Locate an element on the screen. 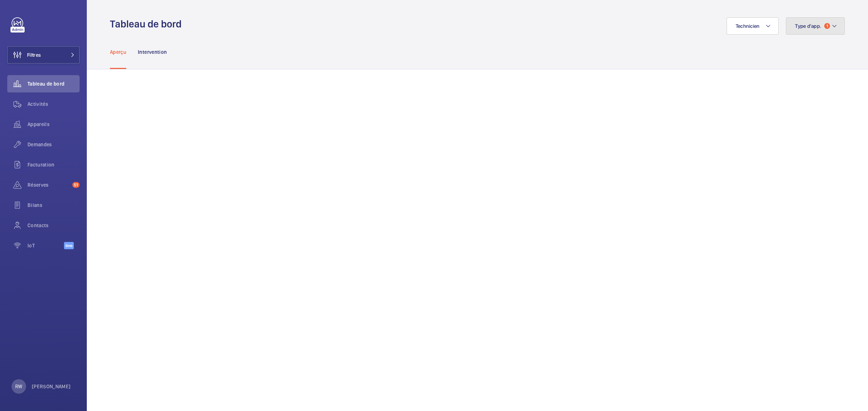 The height and width of the screenshot is (411, 868). span: Réserves is located at coordinates (48, 185).